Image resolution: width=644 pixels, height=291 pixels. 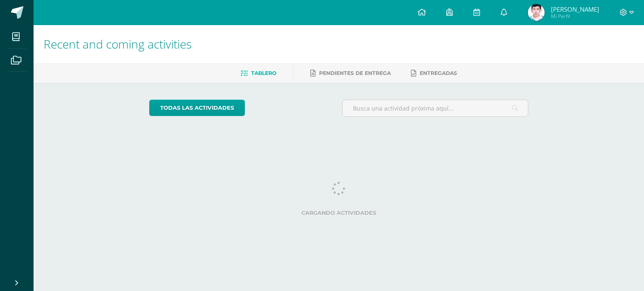 I want to click on label: Cargando actividades, so click(x=339, y=212).